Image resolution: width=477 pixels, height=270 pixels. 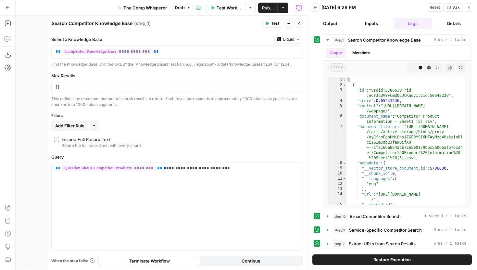 I want to click on span: Toggle code folding, rows 11 through 13, so click(x=344, y=178).